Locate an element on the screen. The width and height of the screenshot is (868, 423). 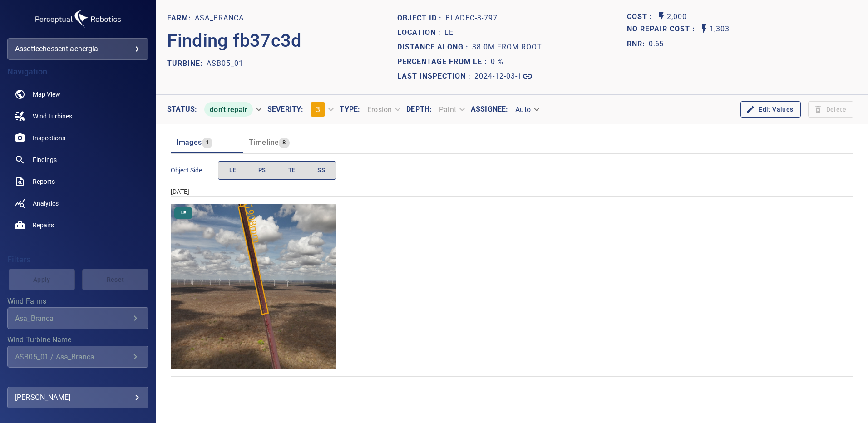
p: Percentage from LE : is located at coordinates (444, 62).